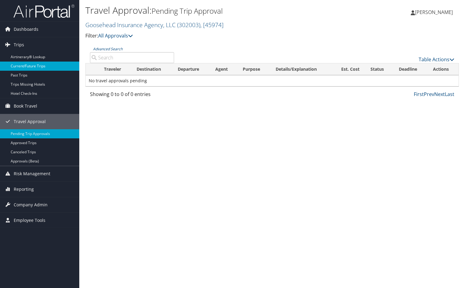  Describe the element at coordinates (154, 25) in the screenshot. I see `a: Goosehead Insurance Agency, LLC` at that location.